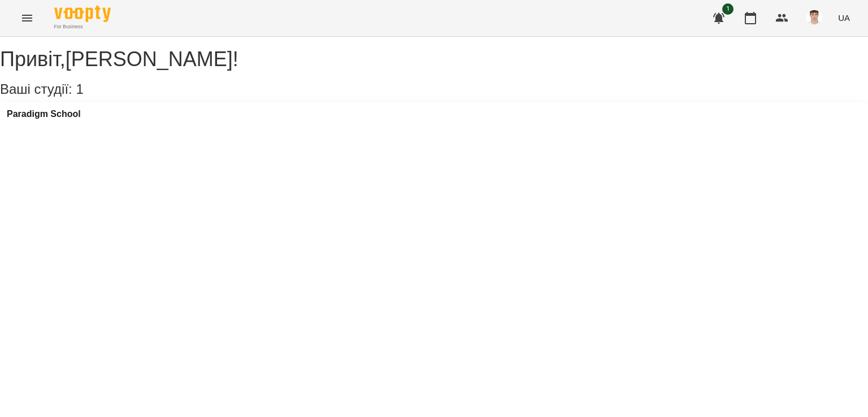 The image size is (868, 417). I want to click on span: UA, so click(843, 17).